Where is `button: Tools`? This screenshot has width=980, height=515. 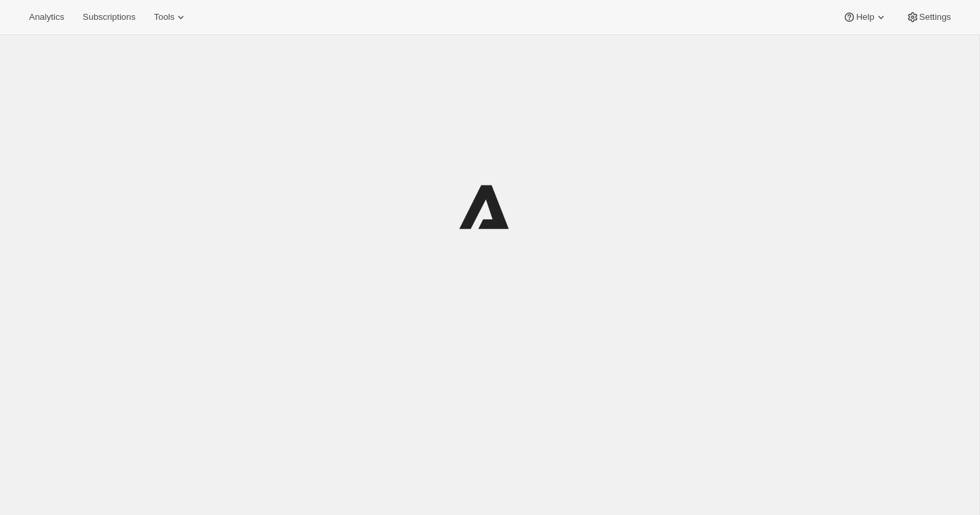
button: Tools is located at coordinates (170, 18).